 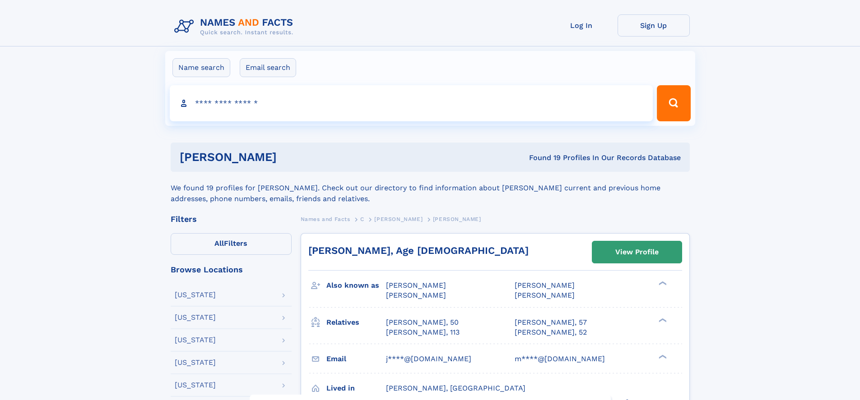 What do you see at coordinates (637, 252) in the screenshot?
I see `div: View Profile` at bounding box center [637, 252].